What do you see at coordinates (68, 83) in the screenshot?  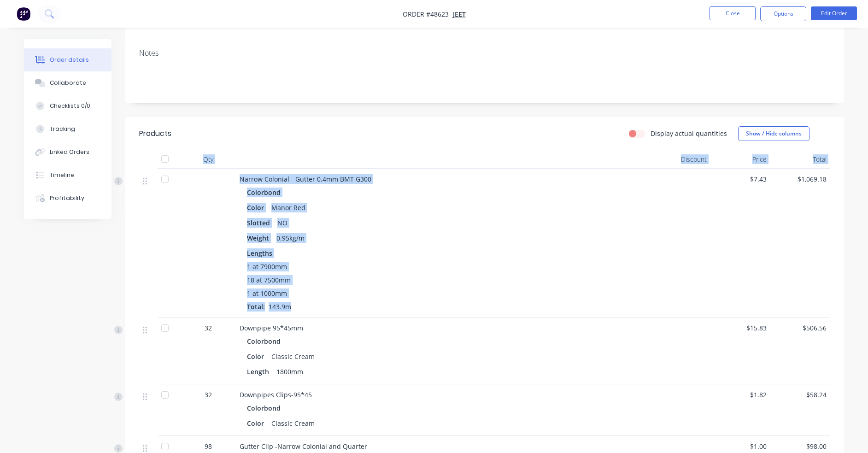 I see `button: Collaborate` at bounding box center [68, 83].